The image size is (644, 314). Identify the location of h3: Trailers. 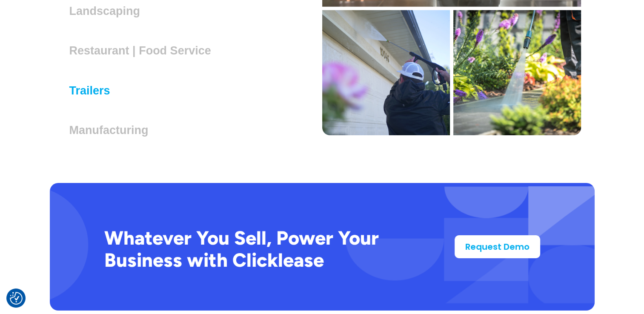
(93, 91).